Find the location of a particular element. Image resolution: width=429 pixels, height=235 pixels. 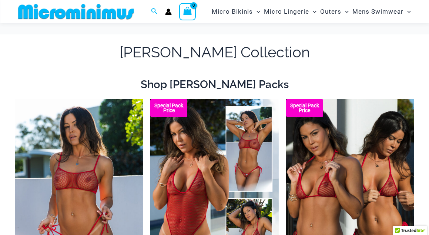

a: Mens SwimwearMenu ToggleMenu Toggle is located at coordinates (381, 11).